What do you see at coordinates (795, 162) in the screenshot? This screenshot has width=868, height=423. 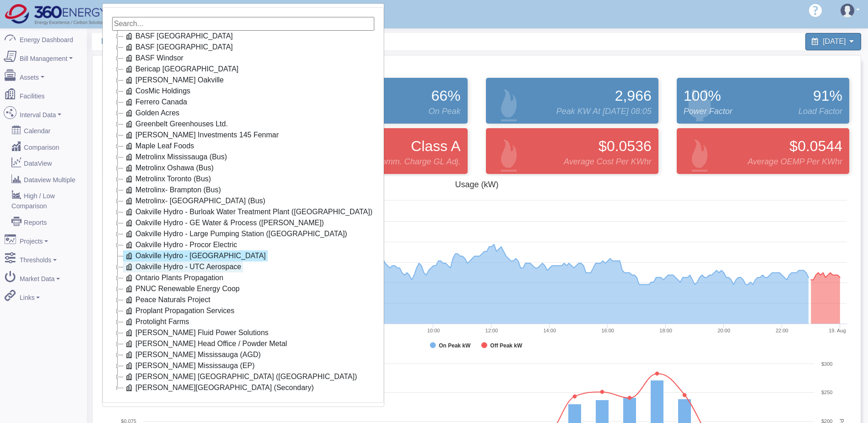 I see `span: Average OEMP per kWhr` at bounding box center [795, 162].